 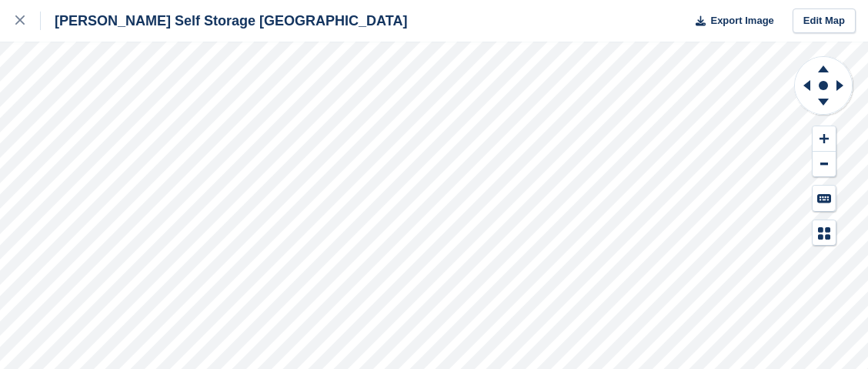 What do you see at coordinates (742, 21) in the screenshot?
I see `span: Export Image` at bounding box center [742, 21].